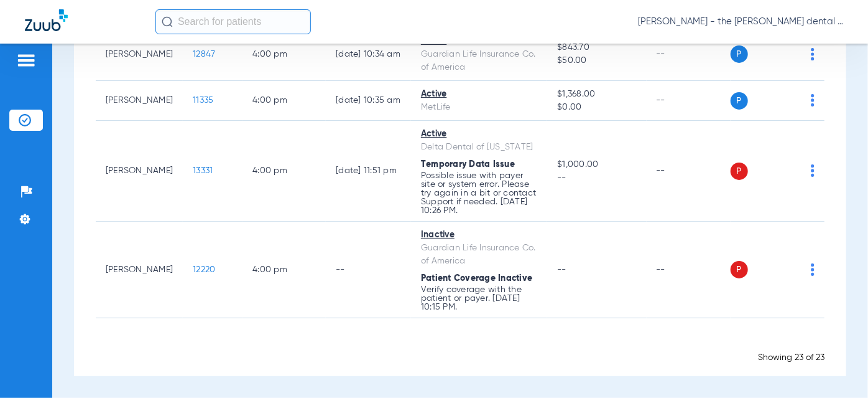  I want to click on span: $843.70, so click(596, 47).